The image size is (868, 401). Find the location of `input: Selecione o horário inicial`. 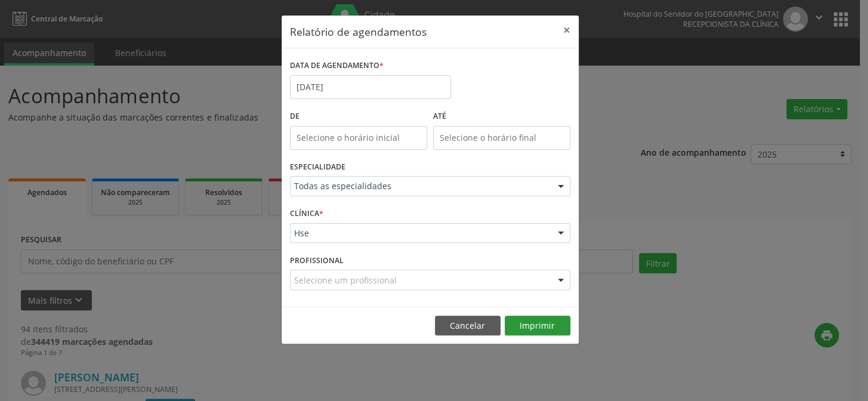

input: Selecione o horário inicial is located at coordinates (359, 137).